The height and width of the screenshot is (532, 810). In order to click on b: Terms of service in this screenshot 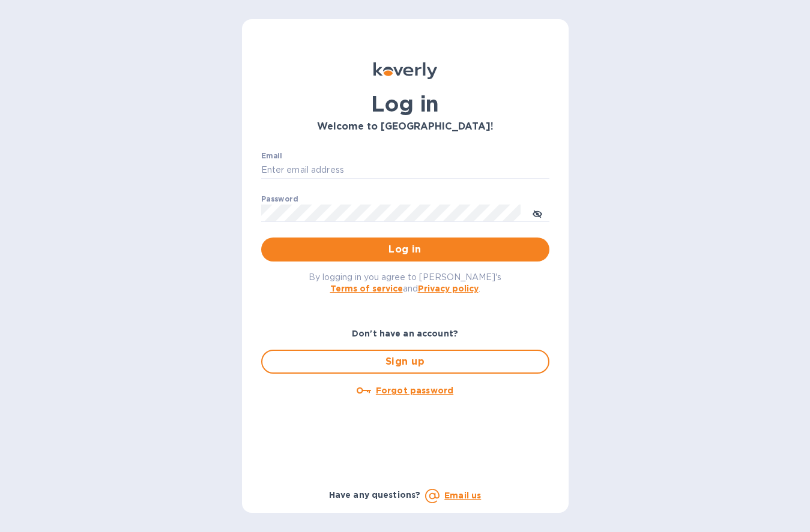, I will do `click(366, 288)`.